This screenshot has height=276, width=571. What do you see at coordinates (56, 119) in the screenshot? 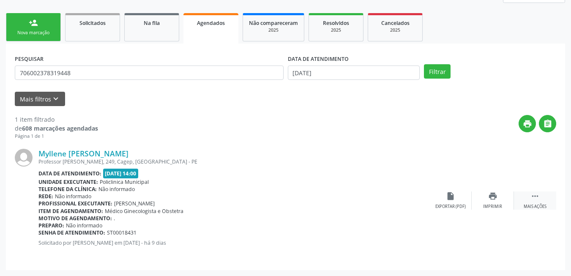
I see `div: 1 item filtrado` at bounding box center [56, 119].